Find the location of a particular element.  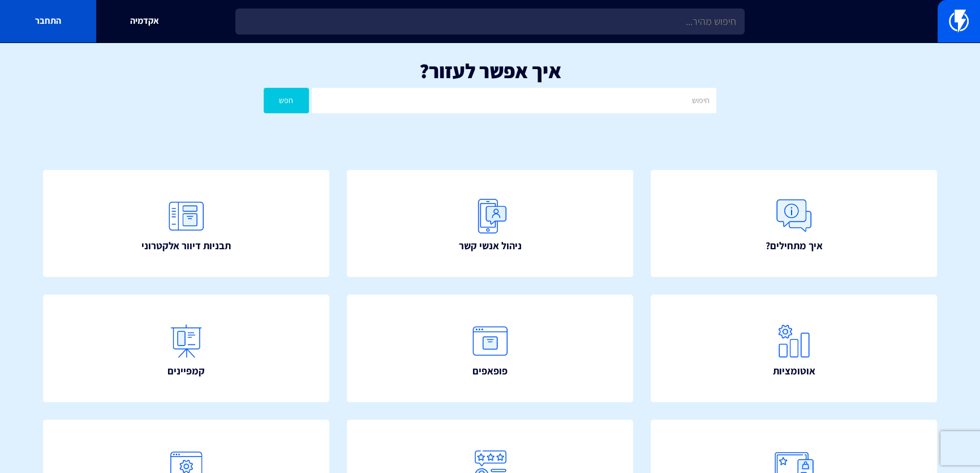

button: חפש is located at coordinates (286, 100).